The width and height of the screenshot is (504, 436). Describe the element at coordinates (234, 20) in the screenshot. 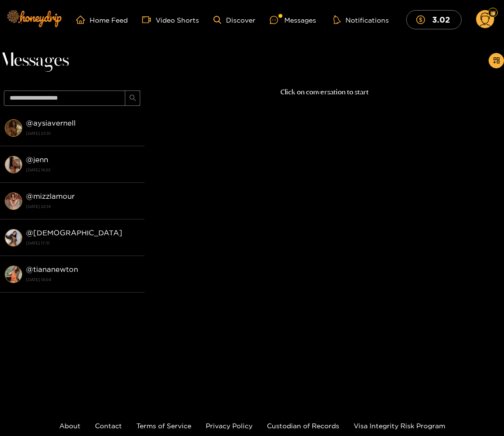

I see `a: Discover` at that location.